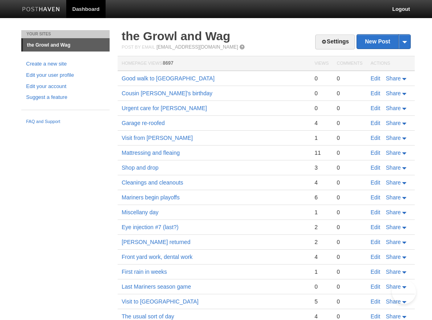 The width and height of the screenshot is (432, 320). Describe the element at coordinates (151, 153) in the screenshot. I see `a: Mattressing and fleaing` at that location.